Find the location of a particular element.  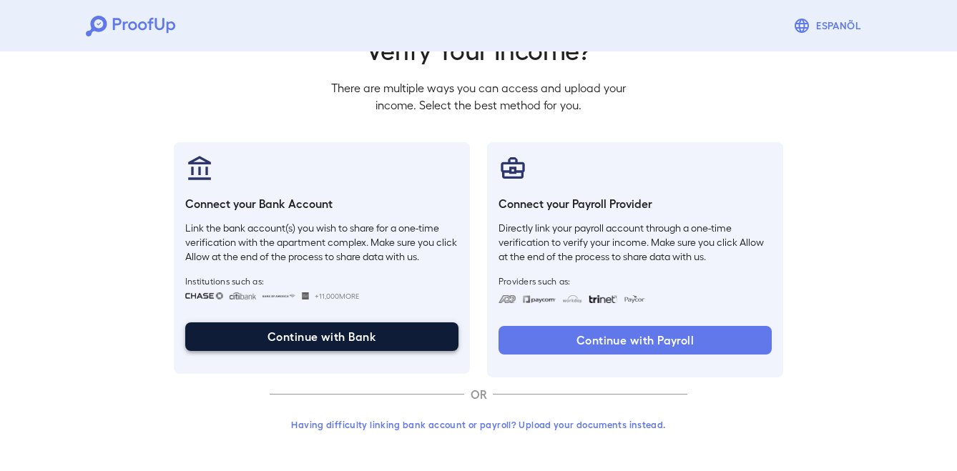

img: paycon.svg is located at coordinates (633, 299).